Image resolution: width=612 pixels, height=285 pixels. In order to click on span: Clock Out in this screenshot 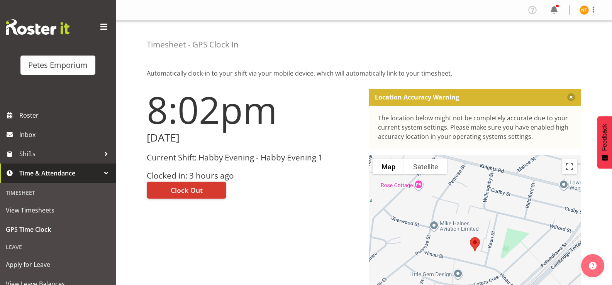, I will do `click(187, 190)`.